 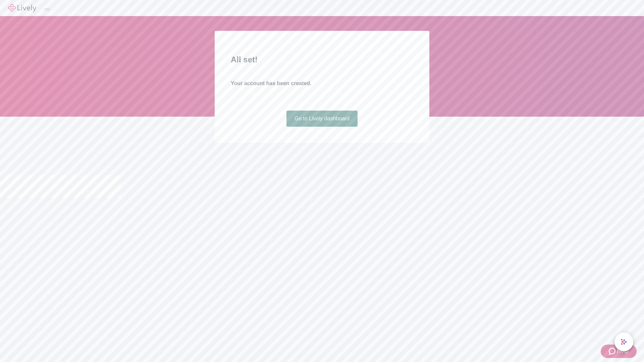 I want to click on button: Zendesk support iconHelp, so click(x=618, y=351).